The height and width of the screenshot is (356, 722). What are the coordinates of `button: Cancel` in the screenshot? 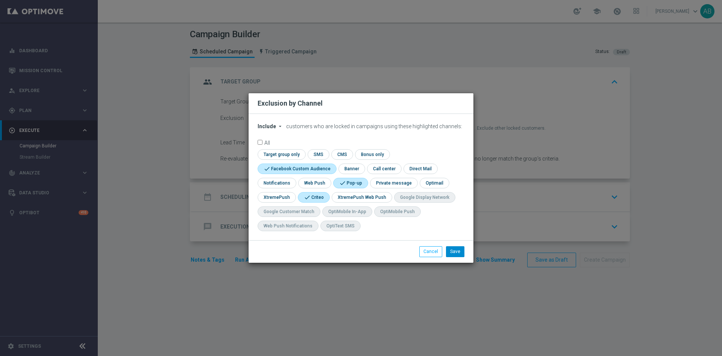 It's located at (431, 252).